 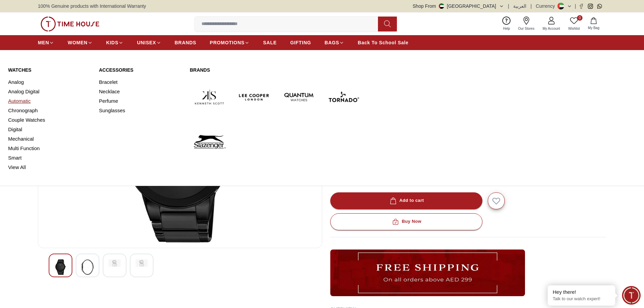 What do you see at coordinates (441, 6) in the screenshot?
I see `img: United Arab Emirates` at bounding box center [441, 6].